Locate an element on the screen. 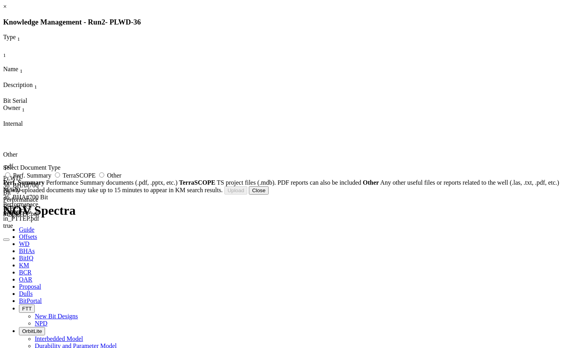 This screenshot has height=348, width=568. a: NPD is located at coordinates (41, 323).